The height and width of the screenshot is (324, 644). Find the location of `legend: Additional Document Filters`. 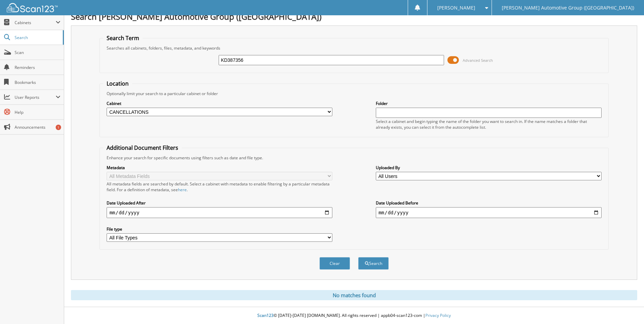

legend: Additional Document Filters is located at coordinates (142, 148).